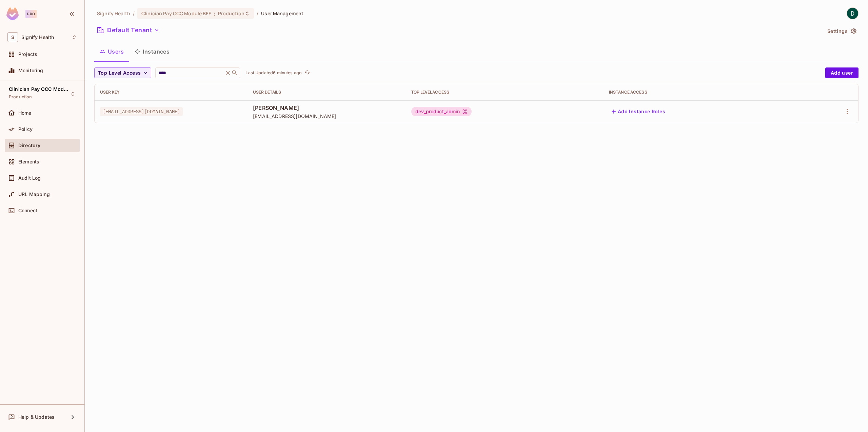  I want to click on span: the active workspace, so click(114, 13).